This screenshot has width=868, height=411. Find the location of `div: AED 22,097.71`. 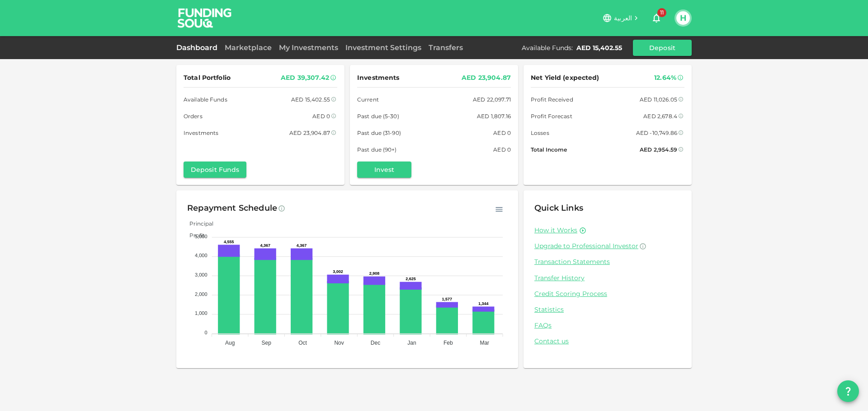

div: AED 22,097.71 is located at coordinates (492, 99).